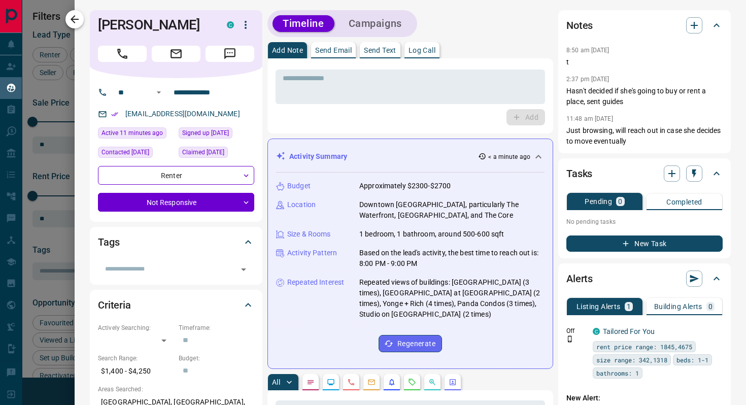 The image size is (746, 405). Describe the element at coordinates (644, 25) in the screenshot. I see `div: Notes` at that location.